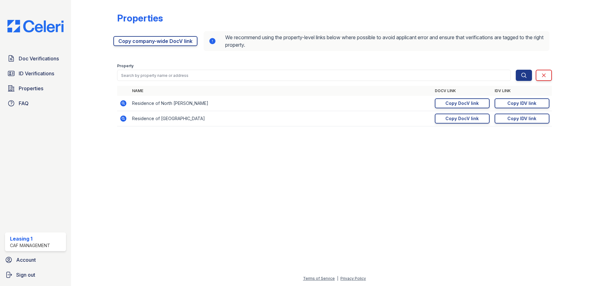 Image resolution: width=598 pixels, height=286 pixels. What do you see at coordinates (36, 260) in the screenshot?
I see `a: Account` at bounding box center [36, 260].